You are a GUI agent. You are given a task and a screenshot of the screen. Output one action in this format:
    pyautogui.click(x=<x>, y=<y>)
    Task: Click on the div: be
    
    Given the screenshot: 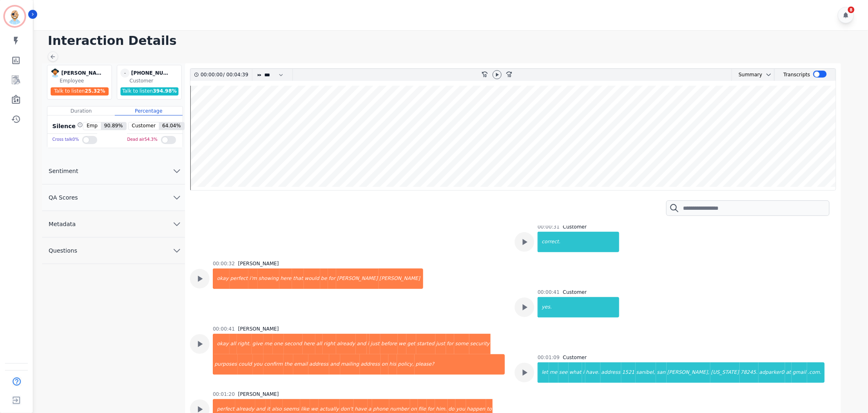 What is the action you would take?
    pyautogui.click(x=324, y=279)
    